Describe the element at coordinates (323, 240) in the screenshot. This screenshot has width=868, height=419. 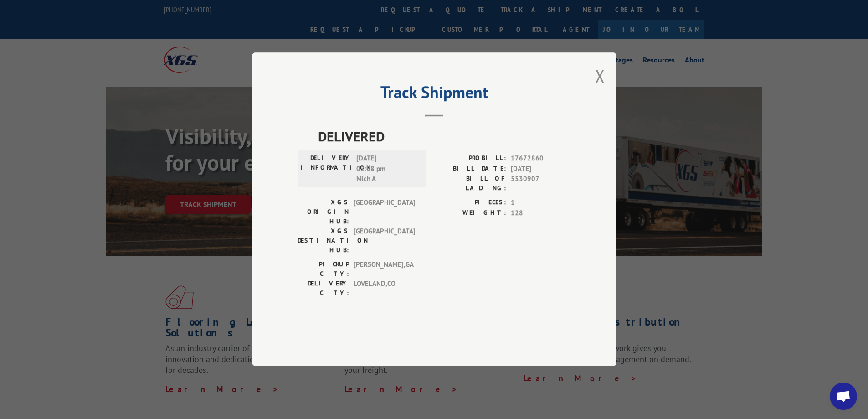
I see `label: XGS DESTINATION HUB:` at that location.